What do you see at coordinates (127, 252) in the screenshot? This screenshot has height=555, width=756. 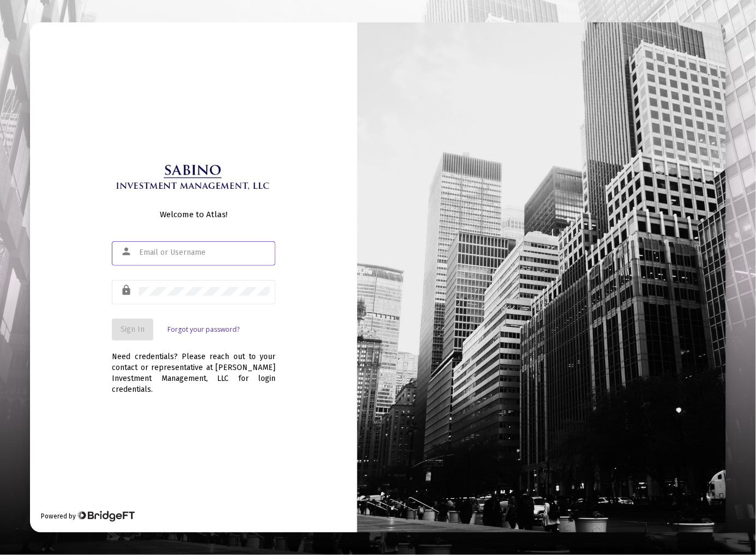 I see `mat-icon: person` at bounding box center [127, 252].